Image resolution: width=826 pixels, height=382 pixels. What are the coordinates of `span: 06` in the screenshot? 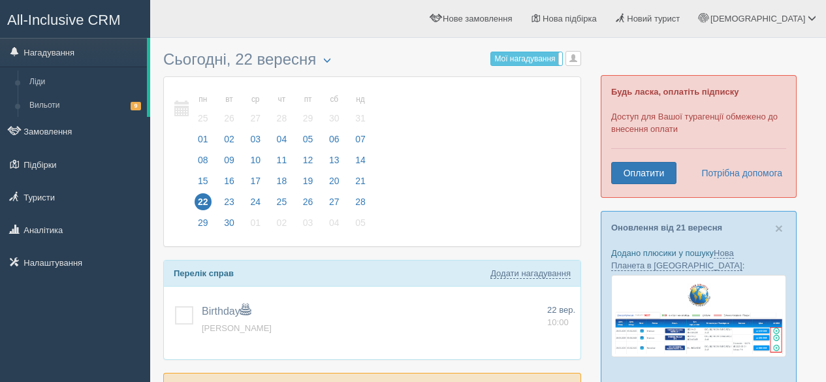 It's located at (335, 139).